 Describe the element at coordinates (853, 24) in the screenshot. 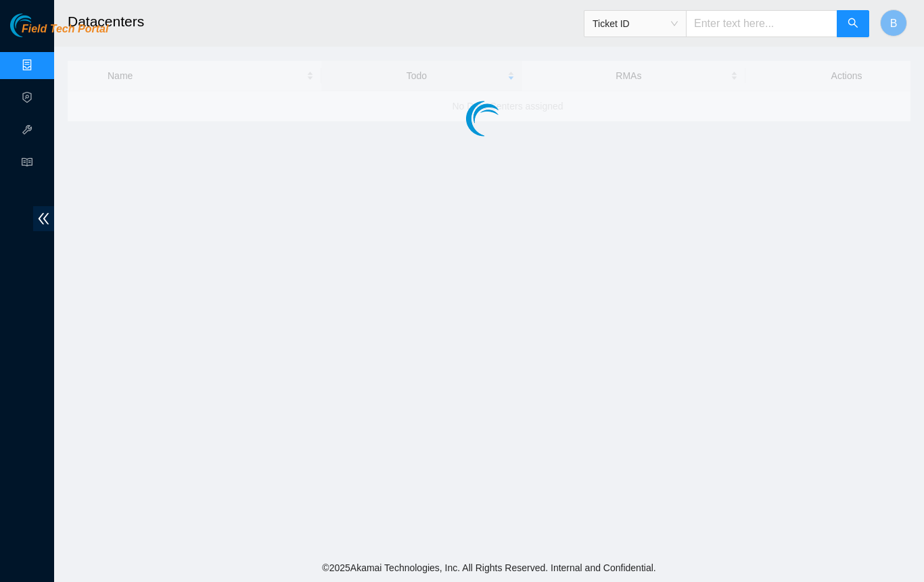

I see `span: search` at that location.